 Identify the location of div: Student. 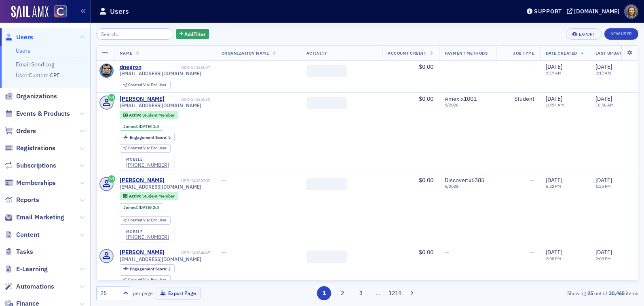
(518, 99).